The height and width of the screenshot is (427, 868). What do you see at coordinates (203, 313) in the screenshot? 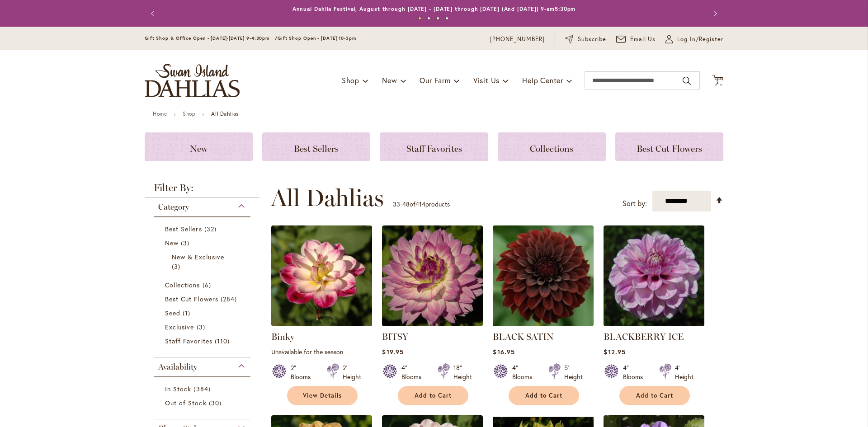
I see `a: Seed` at bounding box center [203, 313].